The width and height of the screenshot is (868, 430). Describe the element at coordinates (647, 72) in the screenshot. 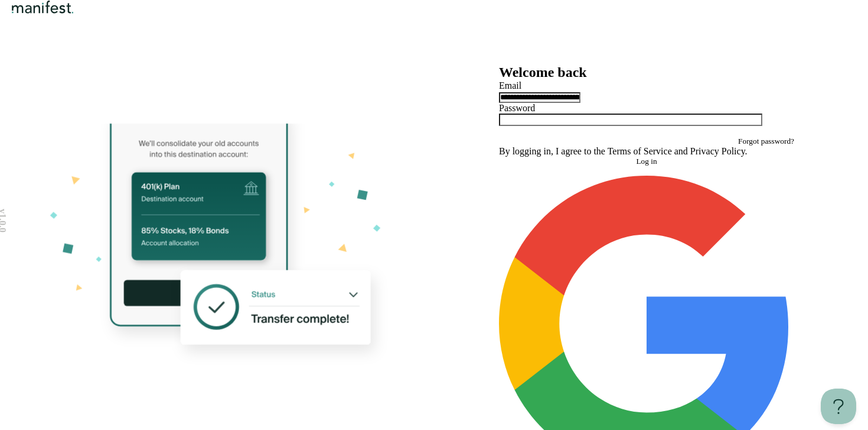

I see `h2: Welcome back` at that location.